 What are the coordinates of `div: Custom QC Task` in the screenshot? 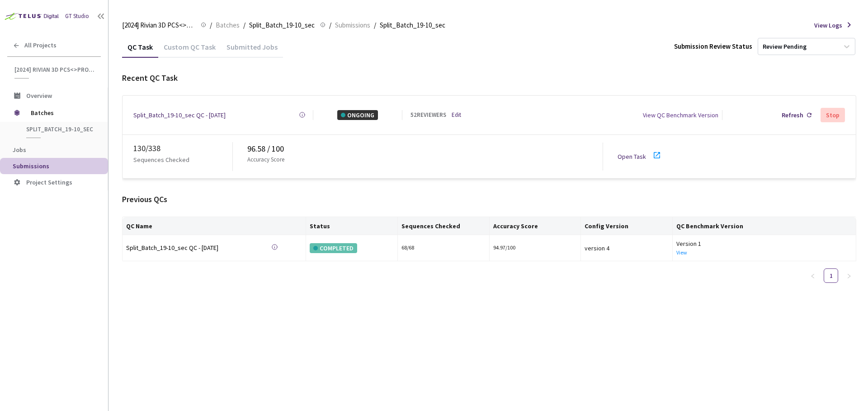 It's located at (189, 50).